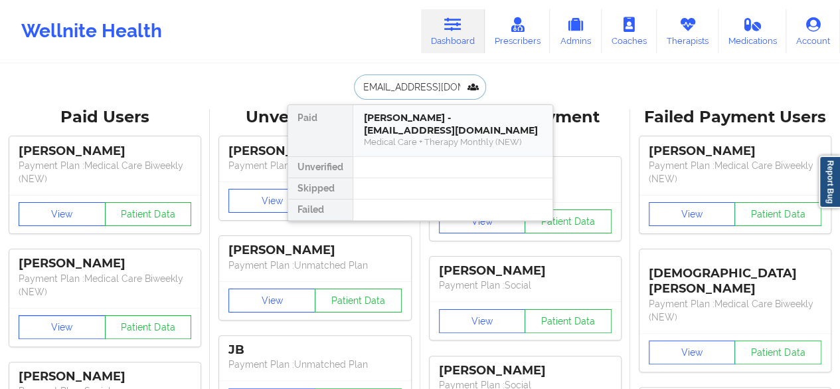 Image resolution: width=840 pixels, height=389 pixels. What do you see at coordinates (315, 349) in the screenshot?
I see `div: JB` at bounding box center [315, 349].